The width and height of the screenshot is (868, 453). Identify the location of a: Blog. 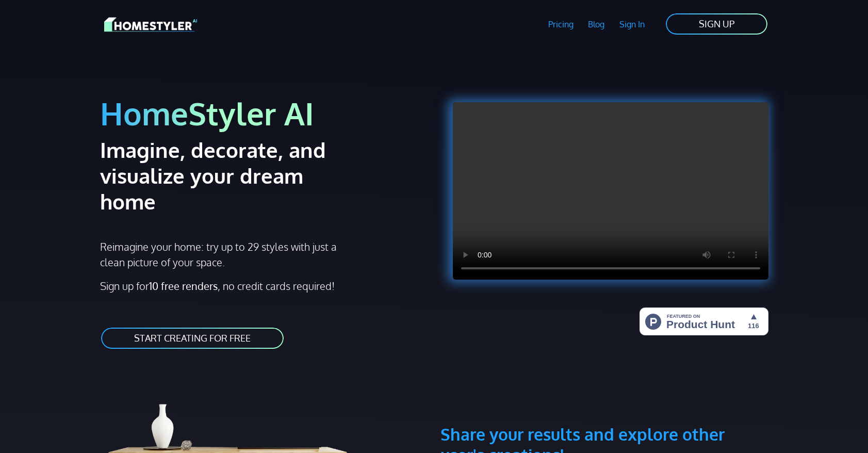
(597, 24).